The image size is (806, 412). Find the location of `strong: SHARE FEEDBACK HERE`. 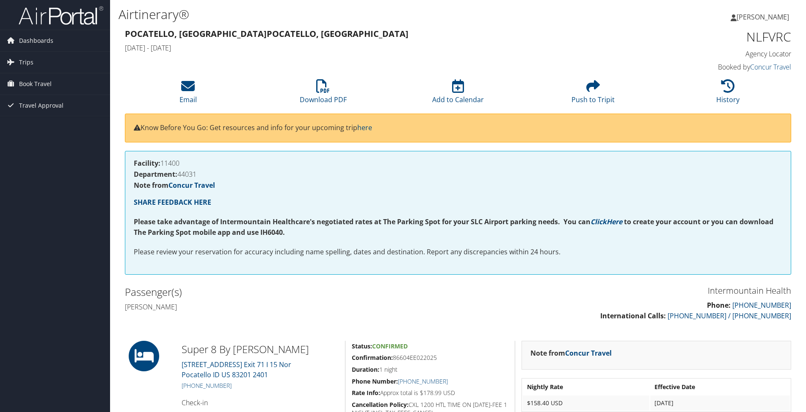

strong: SHARE FEEDBACK HERE is located at coordinates (172, 202).